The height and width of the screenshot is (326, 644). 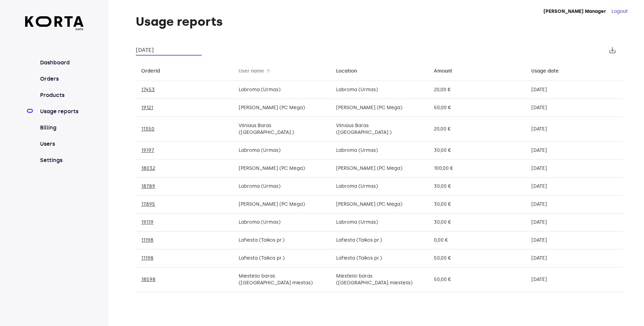 What do you see at coordinates (148, 222) in the screenshot?
I see `a: 19119` at bounding box center [148, 222].